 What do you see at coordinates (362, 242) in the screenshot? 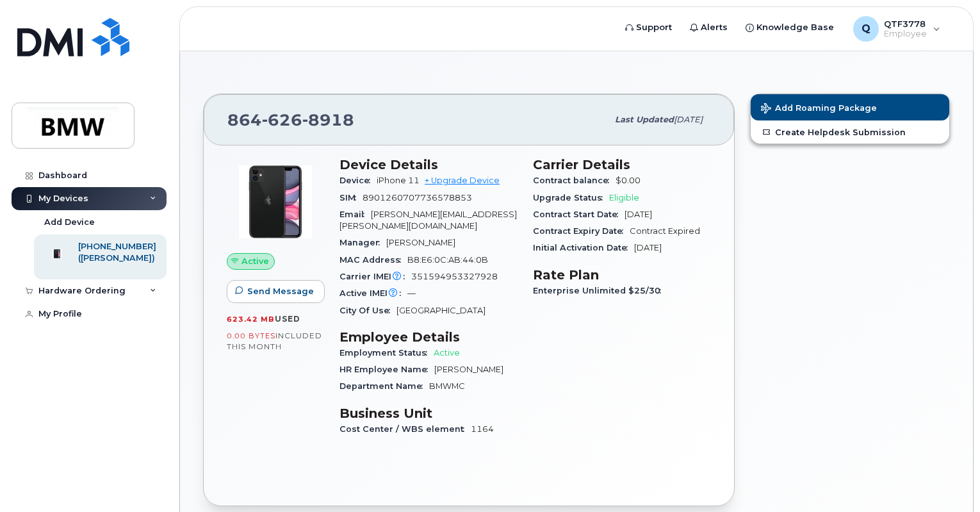
I see `span: Manager` at bounding box center [362, 242].